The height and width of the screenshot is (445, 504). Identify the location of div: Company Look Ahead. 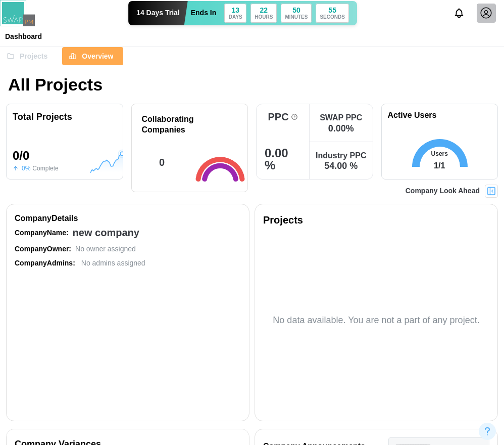
(443, 191).